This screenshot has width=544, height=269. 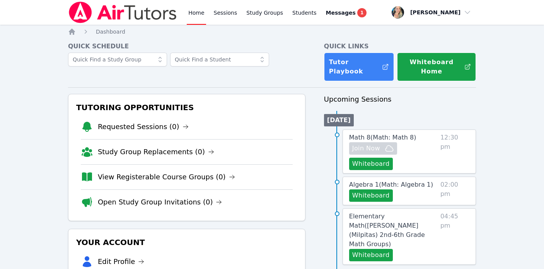 What do you see at coordinates (111, 32) in the screenshot?
I see `span: Dashboard` at bounding box center [111, 32].